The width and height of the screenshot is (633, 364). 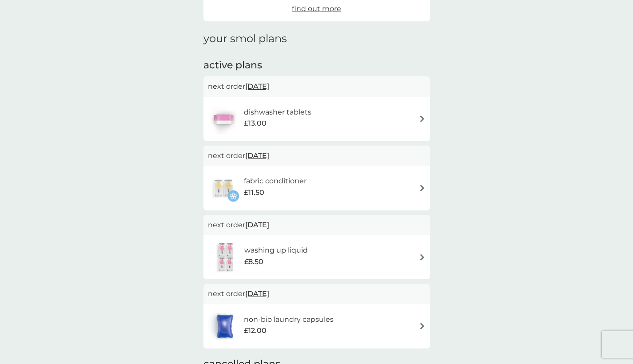 I want to click on h2: active plans, so click(x=317, y=65).